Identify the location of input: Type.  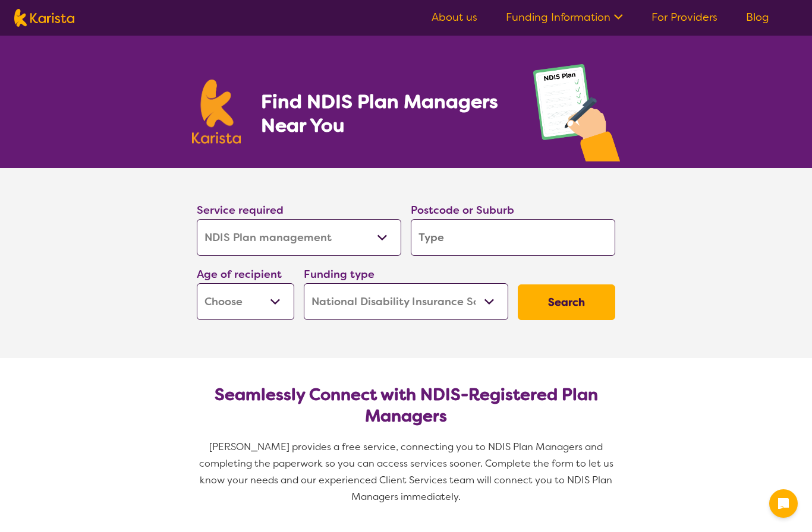
(513, 237).